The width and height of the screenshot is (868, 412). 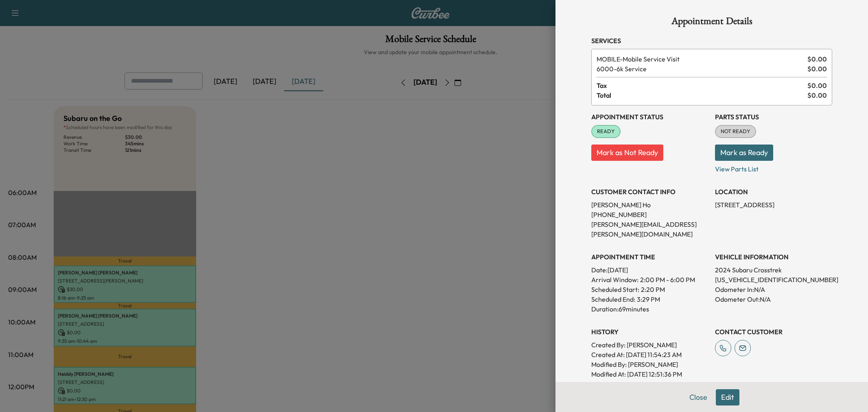 I want to click on h3: Services, so click(x=712, y=41).